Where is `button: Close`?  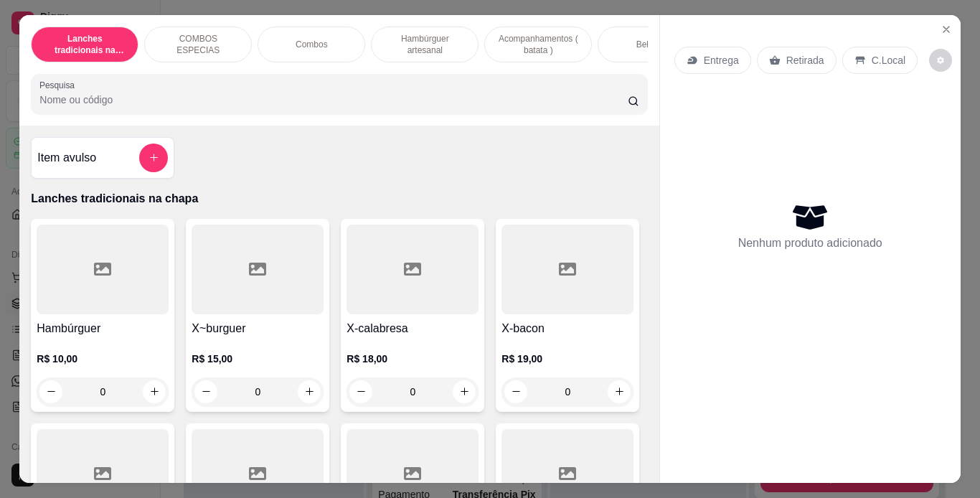
button: Close is located at coordinates (946, 30).